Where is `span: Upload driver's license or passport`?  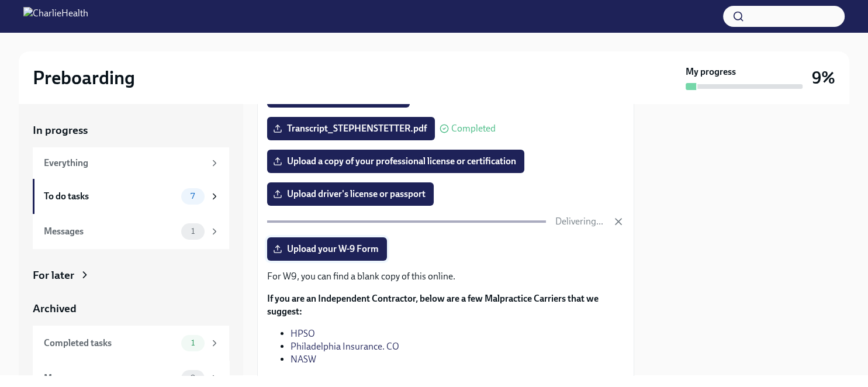 span: Upload driver's license or passport is located at coordinates (350, 194).